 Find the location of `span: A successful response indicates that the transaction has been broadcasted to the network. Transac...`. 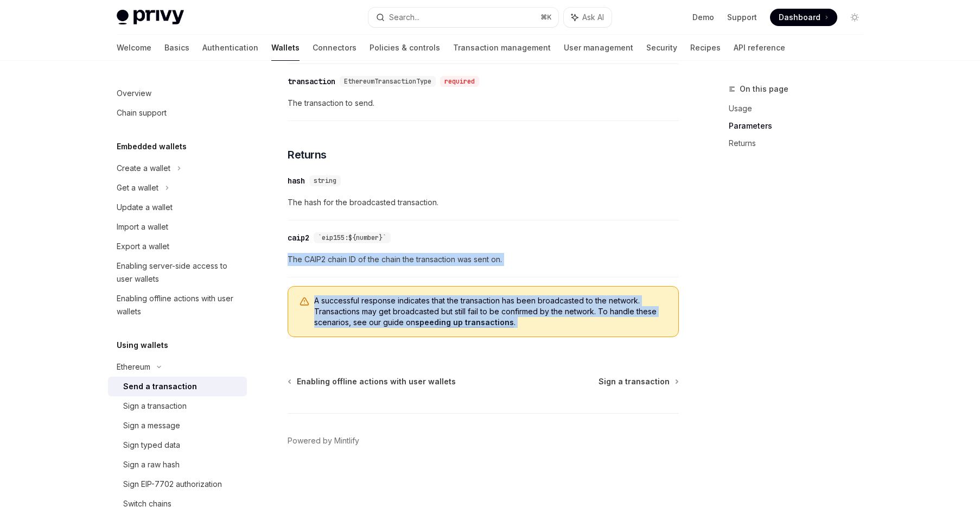

span: A successful response indicates that the transaction has been broadcasted to the network. Transac... is located at coordinates (490, 312).